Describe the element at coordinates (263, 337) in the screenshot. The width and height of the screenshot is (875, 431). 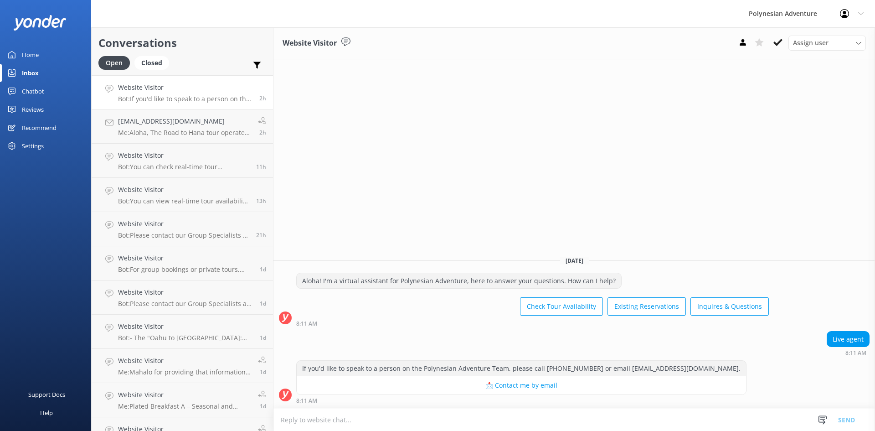
I see `span: 04:48am 16-Aug-2025 (UTC -10:00) Pacific/Honolulu` at that location.